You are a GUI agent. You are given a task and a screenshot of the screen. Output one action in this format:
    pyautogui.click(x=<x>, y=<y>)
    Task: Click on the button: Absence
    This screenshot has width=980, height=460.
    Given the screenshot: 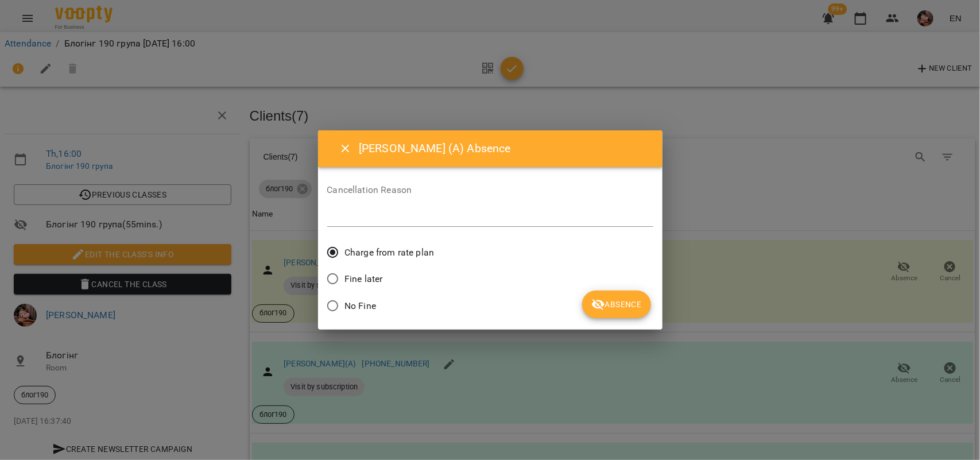 What is the action you would take?
    pyautogui.click(x=616, y=304)
    